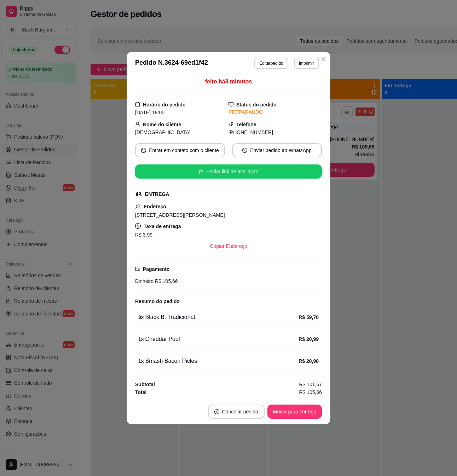 The image size is (457, 476). I want to click on span: R$ 3,99, so click(144, 235).